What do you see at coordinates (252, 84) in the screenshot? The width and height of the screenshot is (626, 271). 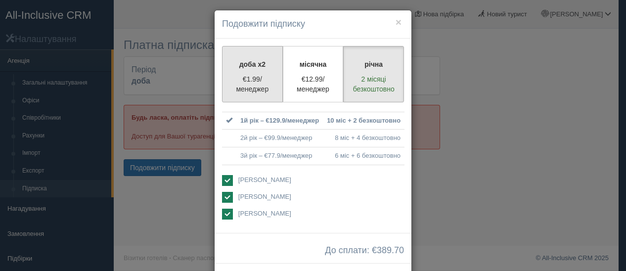 I see `p: €1.99/менеджер` at bounding box center [252, 84].